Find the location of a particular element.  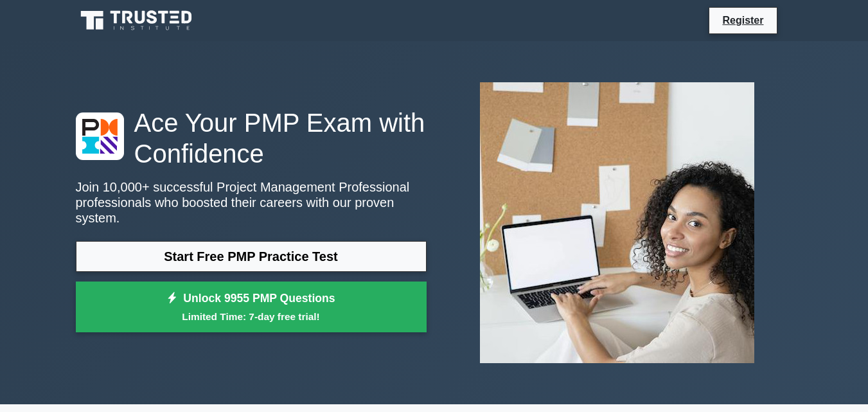

a: Start Free PMP Practice Test is located at coordinates (251, 257).